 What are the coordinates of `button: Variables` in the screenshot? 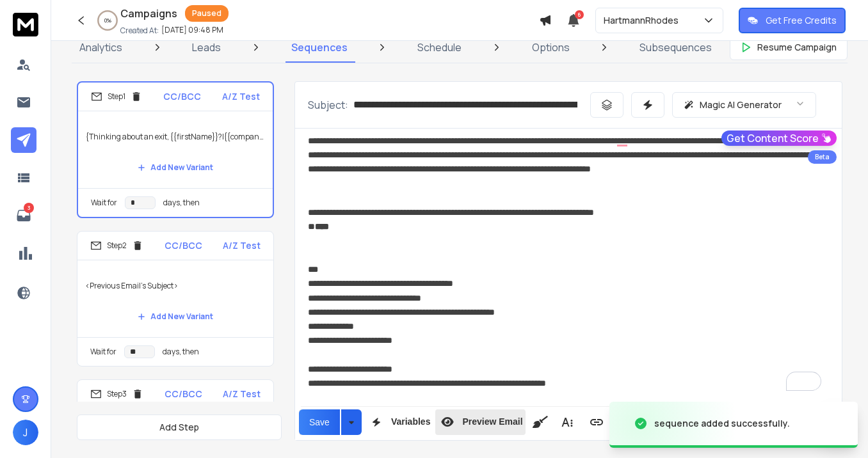 It's located at (399, 423).